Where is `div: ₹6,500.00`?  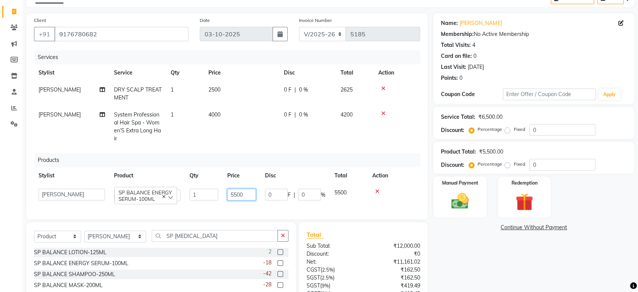 div: ₹6,500.00 is located at coordinates (490, 117).